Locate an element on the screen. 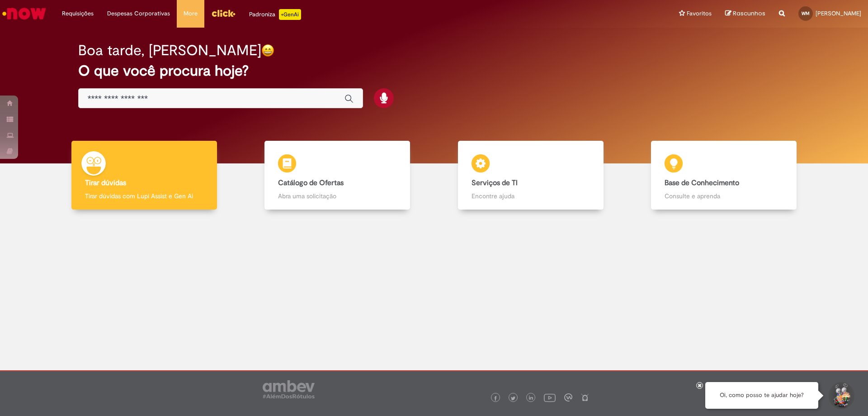 The width and height of the screenshot is (868, 416). b: Tirar dúvidas is located at coordinates (105, 183).